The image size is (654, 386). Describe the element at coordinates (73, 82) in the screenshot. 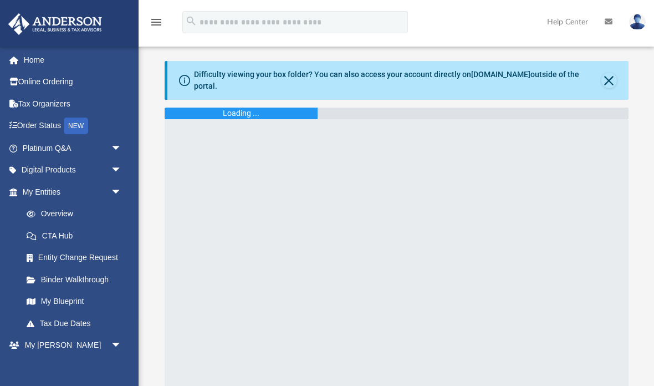

I see `a: Online Ordering` at that location.